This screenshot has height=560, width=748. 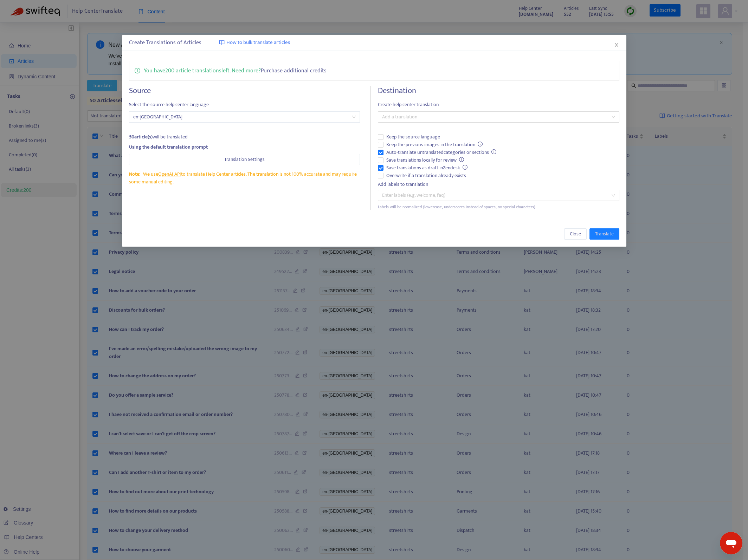 I want to click on div: Using the default translation prompt, so click(x=244, y=147).